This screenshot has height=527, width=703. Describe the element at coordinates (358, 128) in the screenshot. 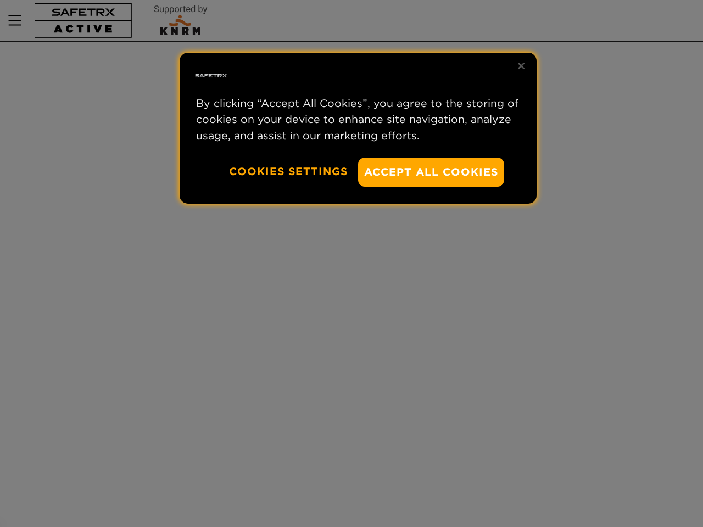

I see `div: Privacy` at that location.